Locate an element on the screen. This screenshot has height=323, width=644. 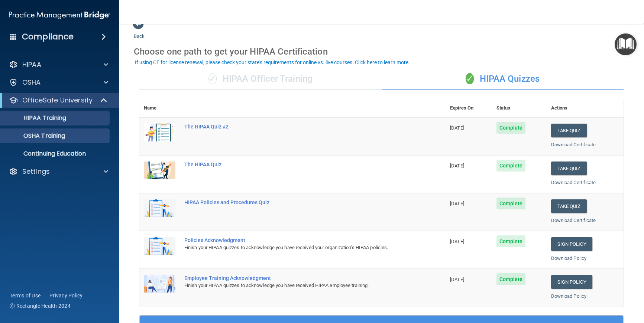
div: HIPAA Quizzes is located at coordinates (503, 79).